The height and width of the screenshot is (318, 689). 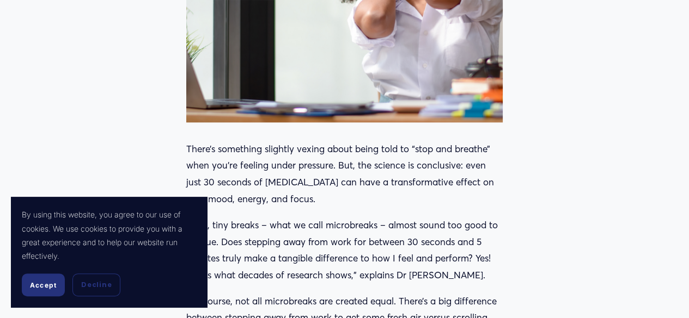 I want to click on p: By using this website, you agree to our use of cookies. We use cookies to provide you with a grea..., so click(x=109, y=235).